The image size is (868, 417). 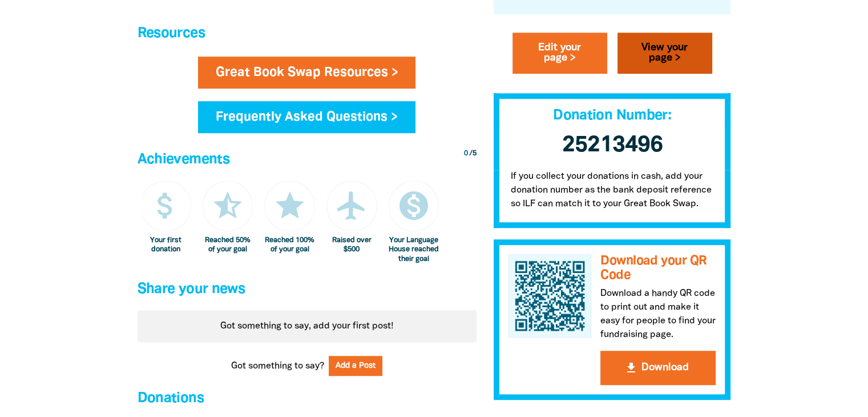 What do you see at coordinates (171, 33) in the screenshot?
I see `span: Resources` at bounding box center [171, 33].